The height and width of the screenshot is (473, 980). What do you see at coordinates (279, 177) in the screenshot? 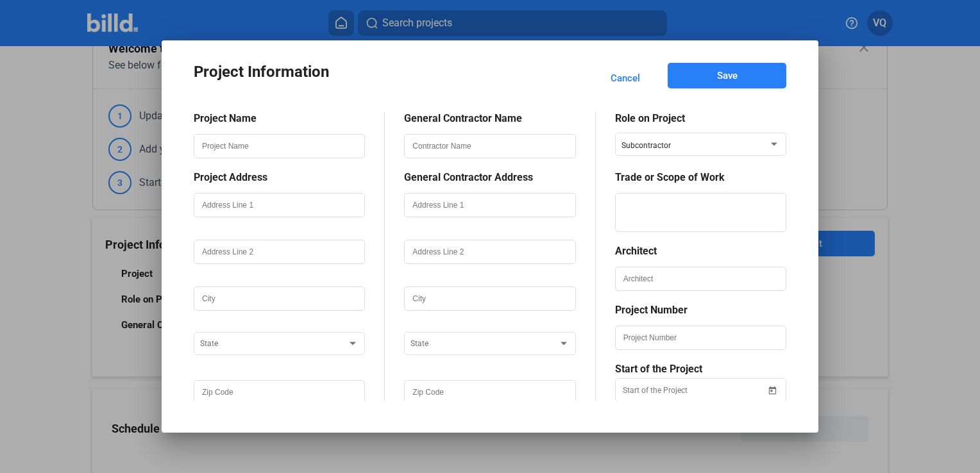
I see `div: Project Address` at bounding box center [279, 177].